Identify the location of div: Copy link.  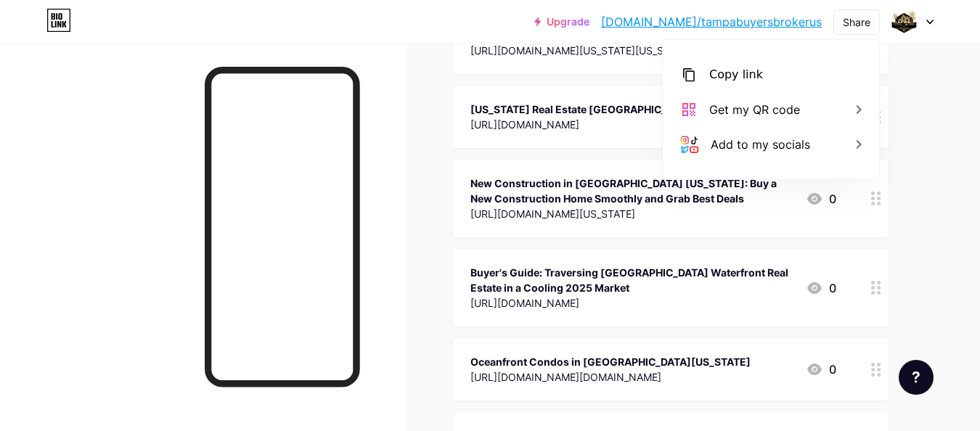
(736, 74).